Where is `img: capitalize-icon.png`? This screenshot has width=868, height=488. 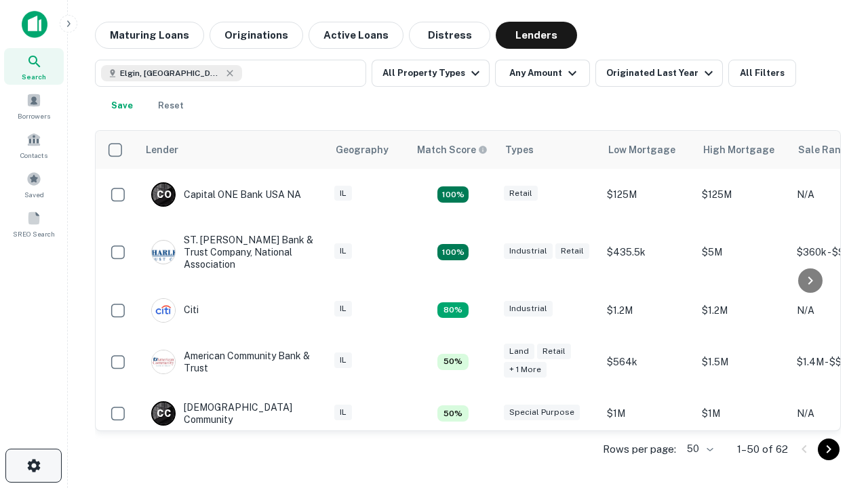 img: capitalize-icon.png is located at coordinates (35, 25).